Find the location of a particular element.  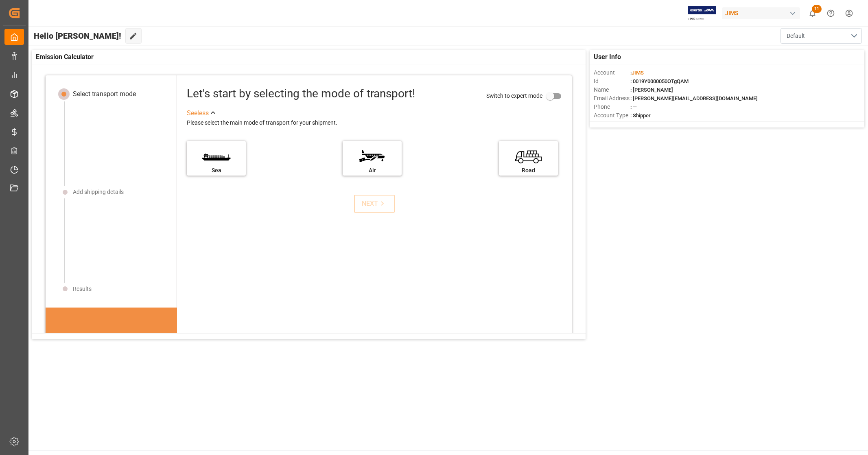

div: Sea is located at coordinates (217, 171).